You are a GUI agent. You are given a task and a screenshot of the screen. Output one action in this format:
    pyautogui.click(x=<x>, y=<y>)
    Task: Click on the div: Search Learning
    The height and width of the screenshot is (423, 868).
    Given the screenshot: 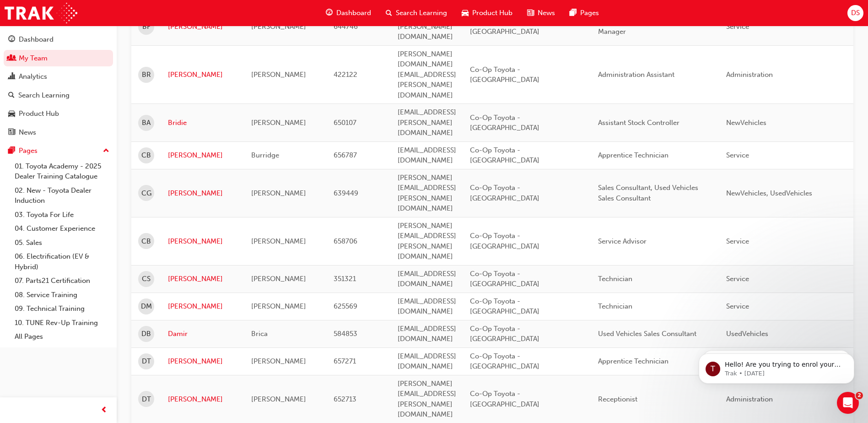 What is the action you would take?
    pyautogui.click(x=44, y=95)
    